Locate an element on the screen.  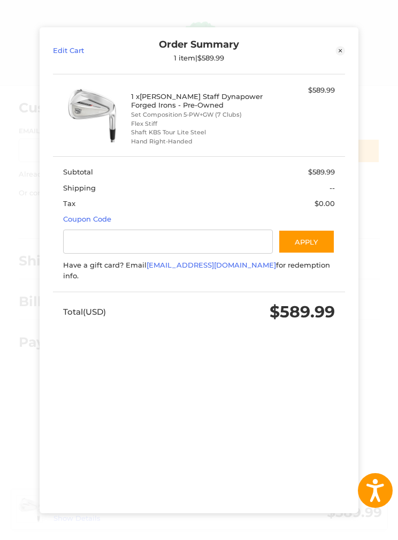
button: Apply is located at coordinates (306, 241).